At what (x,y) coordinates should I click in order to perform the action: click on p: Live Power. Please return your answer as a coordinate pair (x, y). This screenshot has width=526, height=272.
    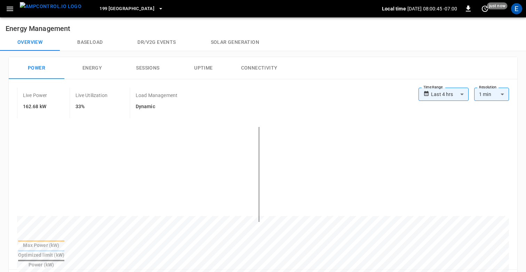
    Looking at the image, I should click on (35, 95).